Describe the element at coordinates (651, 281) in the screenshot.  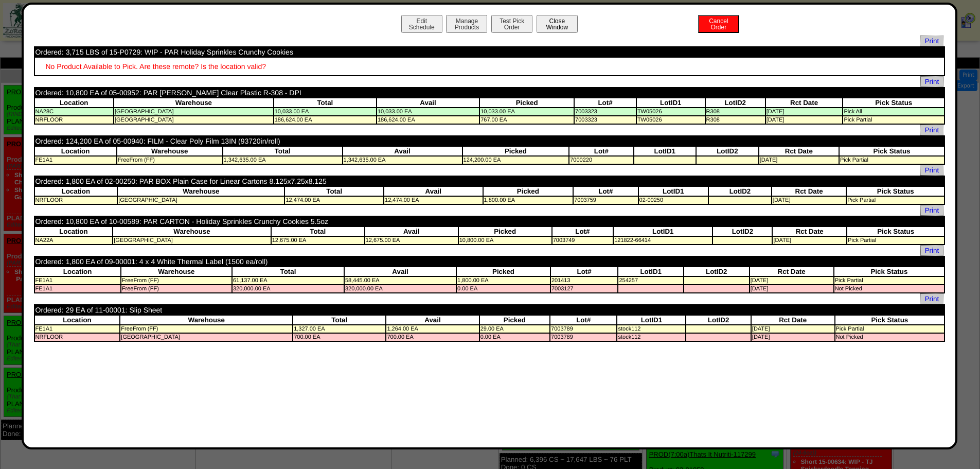
I see `td: 254257` at that location.